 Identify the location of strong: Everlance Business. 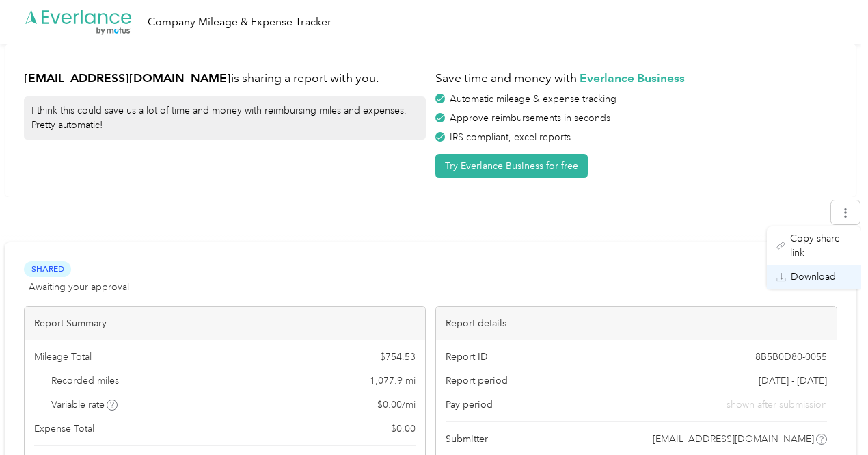
(633, 78).